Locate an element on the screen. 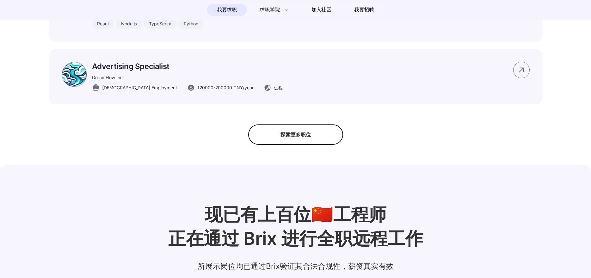  div: Python is located at coordinates (191, 24).